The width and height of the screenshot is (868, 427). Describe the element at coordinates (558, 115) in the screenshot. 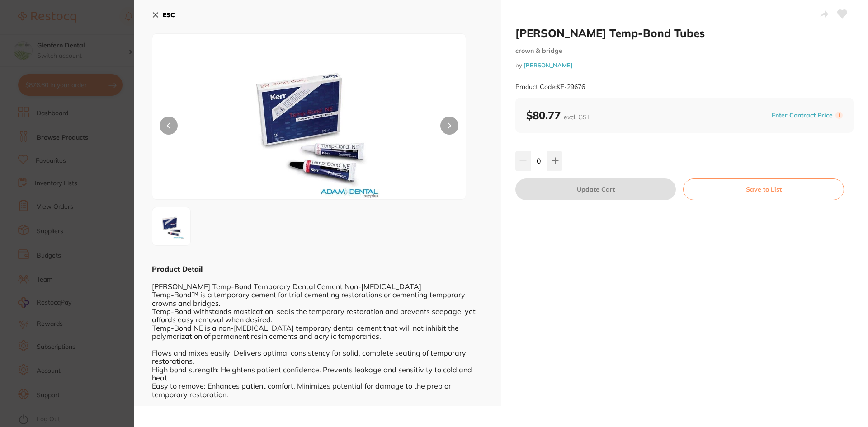

I see `b: $80.77` at that location.